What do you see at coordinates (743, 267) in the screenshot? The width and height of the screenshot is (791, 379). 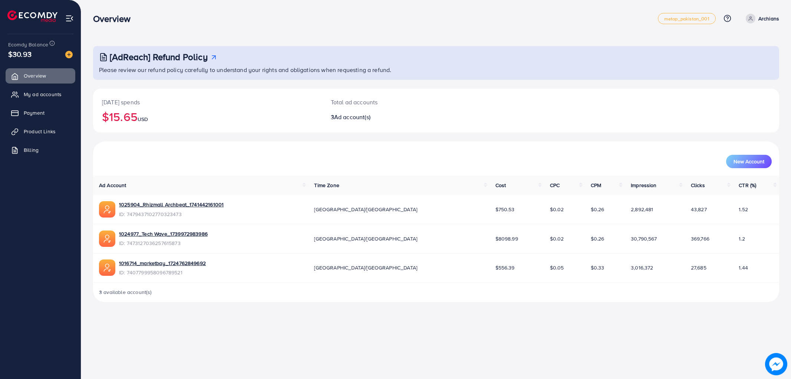 I see `span: 1.44` at bounding box center [743, 267].